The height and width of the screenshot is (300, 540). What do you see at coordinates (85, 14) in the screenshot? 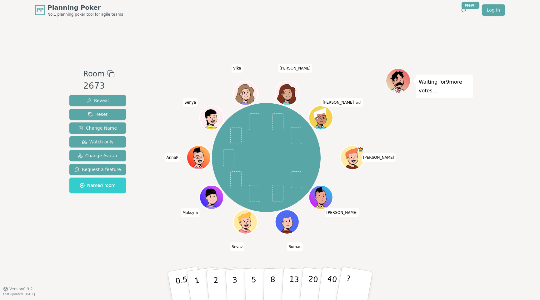
I see `span: No.1 planning poker tool for agile teams` at bounding box center [85, 14].